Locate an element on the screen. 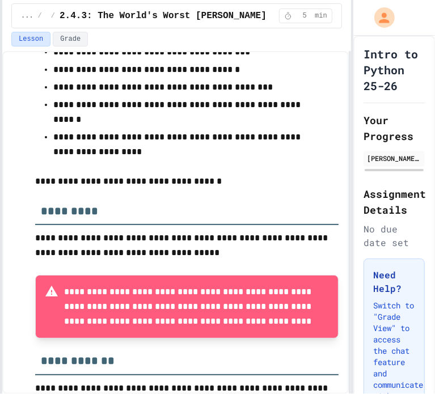  button: Grade is located at coordinates (70, 39).